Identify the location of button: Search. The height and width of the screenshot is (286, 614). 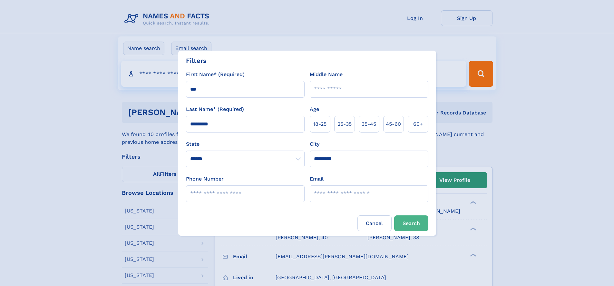
(411, 223).